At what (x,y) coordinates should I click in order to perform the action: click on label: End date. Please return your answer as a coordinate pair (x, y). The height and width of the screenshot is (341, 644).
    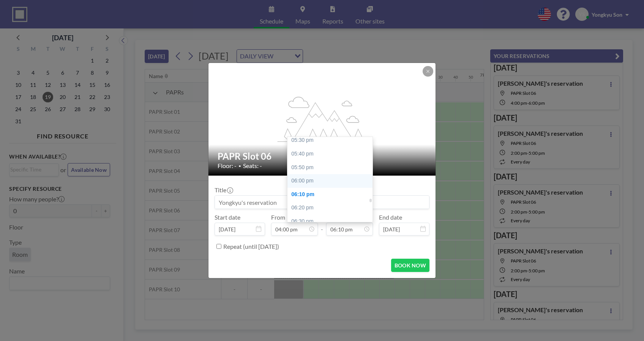
    Looking at the image, I should click on (390, 217).